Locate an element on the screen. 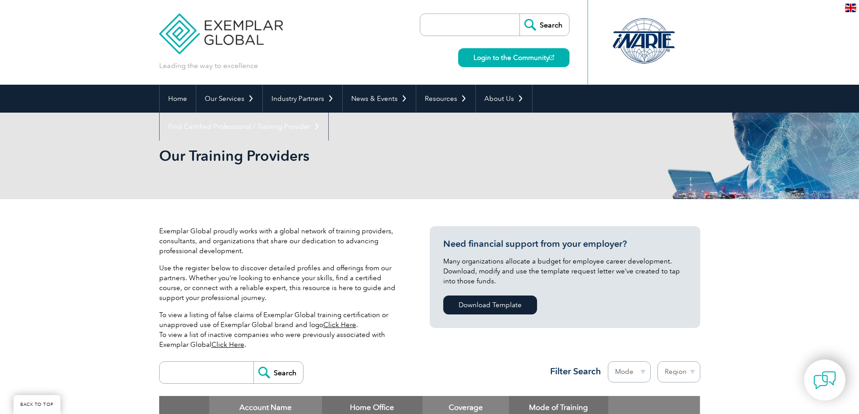 Image resolution: width=859 pixels, height=414 pixels. a: Find Certified Professional / Training Provider is located at coordinates (244, 127).